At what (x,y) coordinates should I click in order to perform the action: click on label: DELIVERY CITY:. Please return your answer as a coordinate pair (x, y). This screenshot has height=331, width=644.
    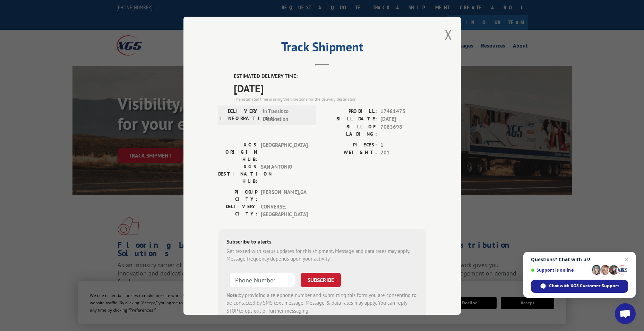
    Looking at the image, I should click on (237, 211).